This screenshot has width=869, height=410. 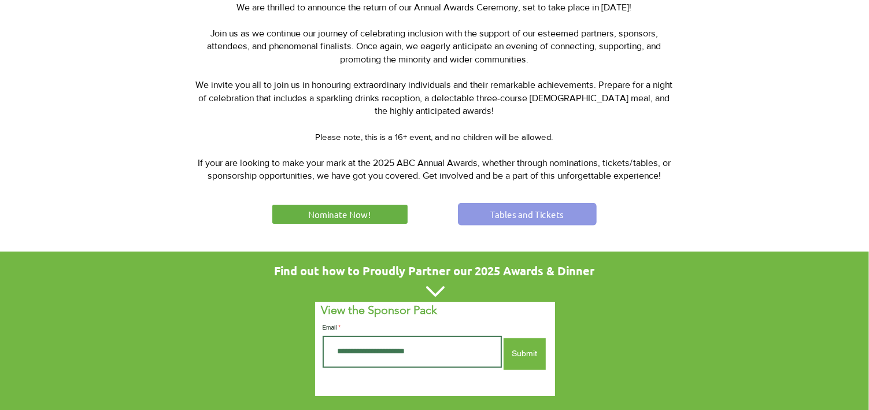 I want to click on span: Tables and Tickets, so click(x=527, y=214).